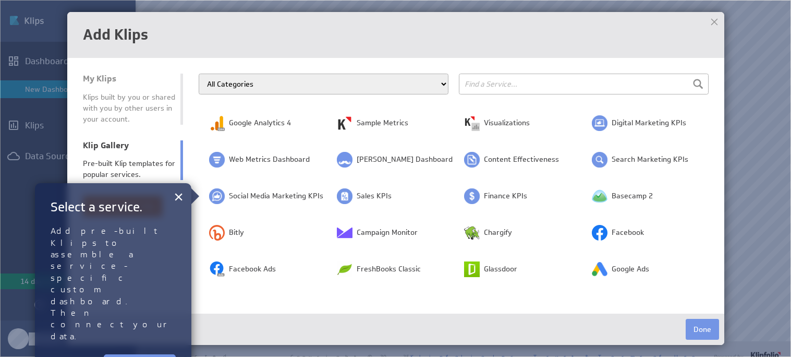 The width and height of the screenshot is (791, 357). Describe the element at coordinates (113, 207) in the screenshot. I see `h2: Select a service.` at that location.